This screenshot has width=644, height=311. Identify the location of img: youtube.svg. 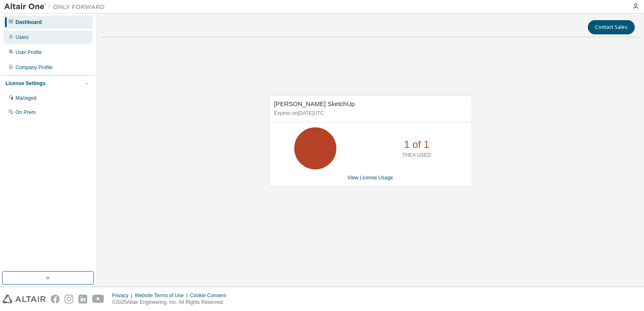
(98, 300).